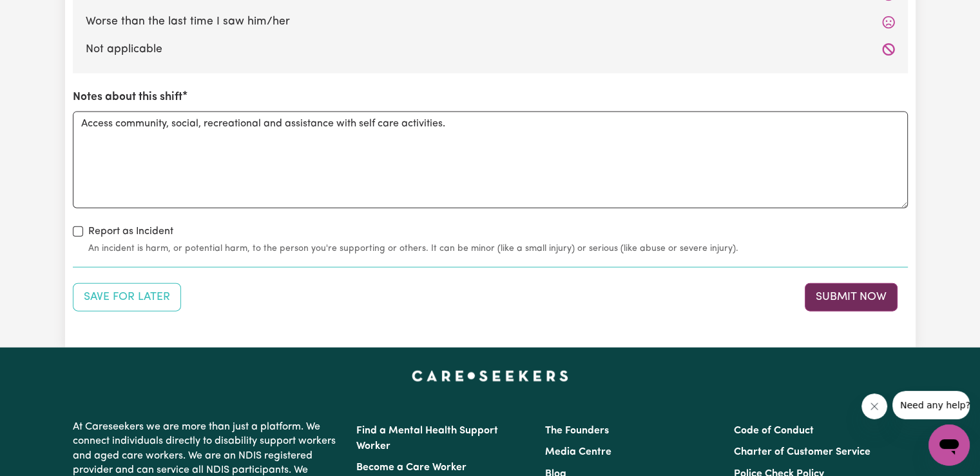  Describe the element at coordinates (43, 14) in the screenshot. I see `span: Need any help?` at that location.